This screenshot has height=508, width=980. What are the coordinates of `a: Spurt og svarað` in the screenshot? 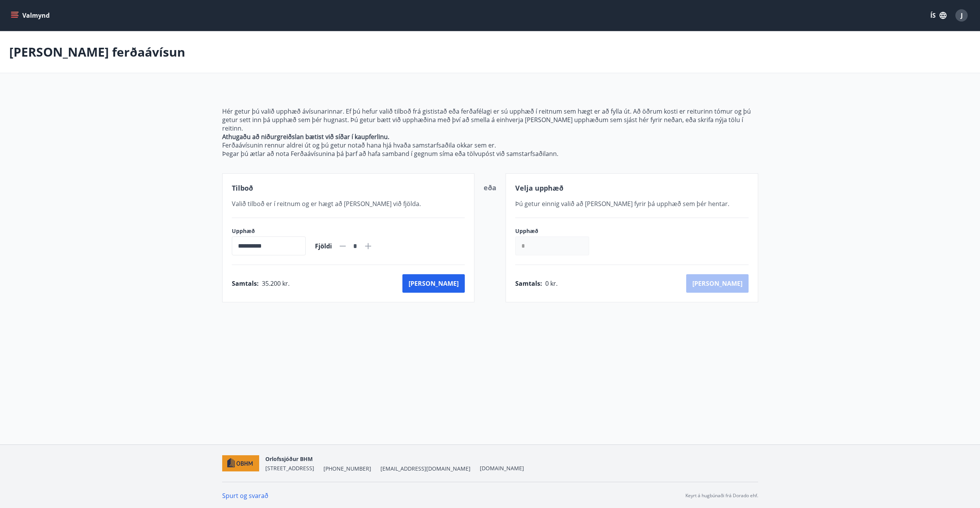 It's located at (245, 495).